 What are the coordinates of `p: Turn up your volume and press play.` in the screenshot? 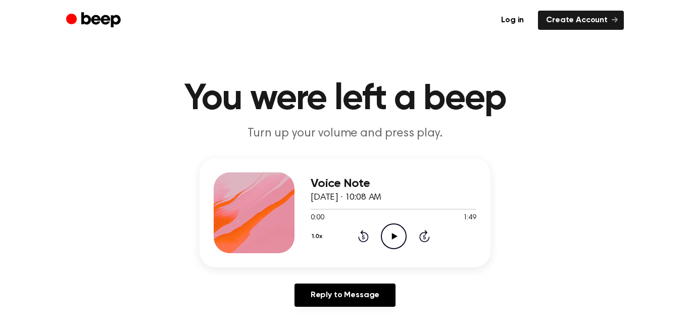 It's located at (345, 133).